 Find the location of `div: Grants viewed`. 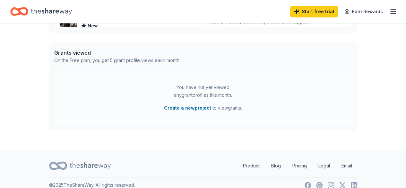

div: Grants viewed is located at coordinates (117, 53).